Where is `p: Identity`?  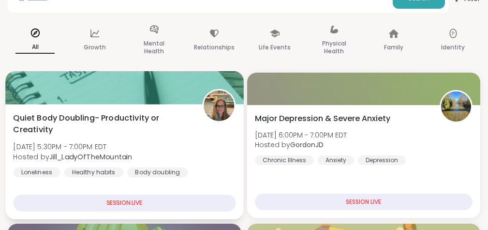 p: Identity is located at coordinates (453, 47).